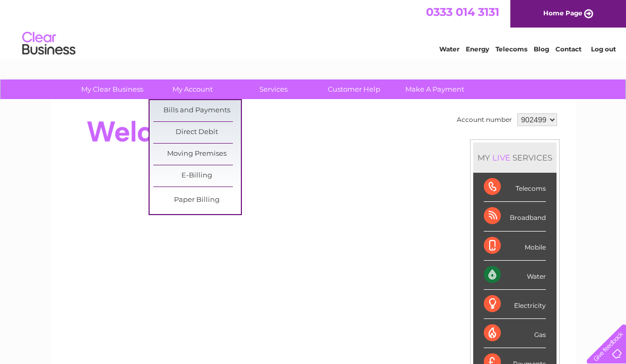 Image resolution: width=626 pixels, height=364 pixels. What do you see at coordinates (568, 49) in the screenshot?
I see `a: Contact` at bounding box center [568, 49].